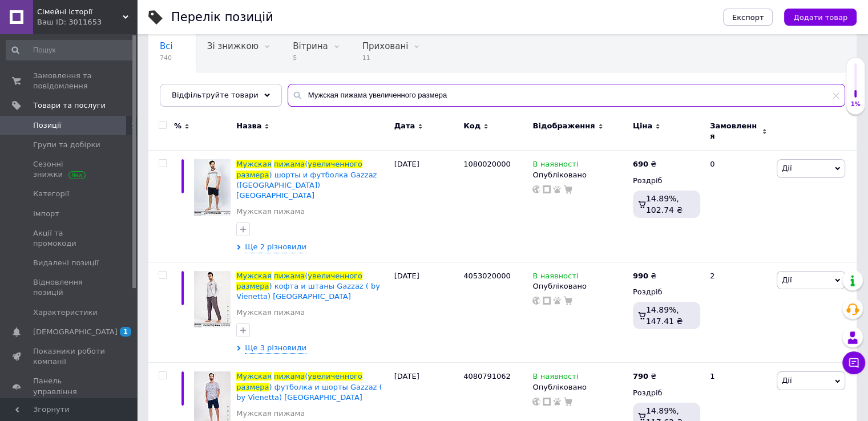 Image resolution: width=868 pixels, height=421 pixels. Describe the element at coordinates (166, 46) in the screenshot. I see `span: Всі` at that location.